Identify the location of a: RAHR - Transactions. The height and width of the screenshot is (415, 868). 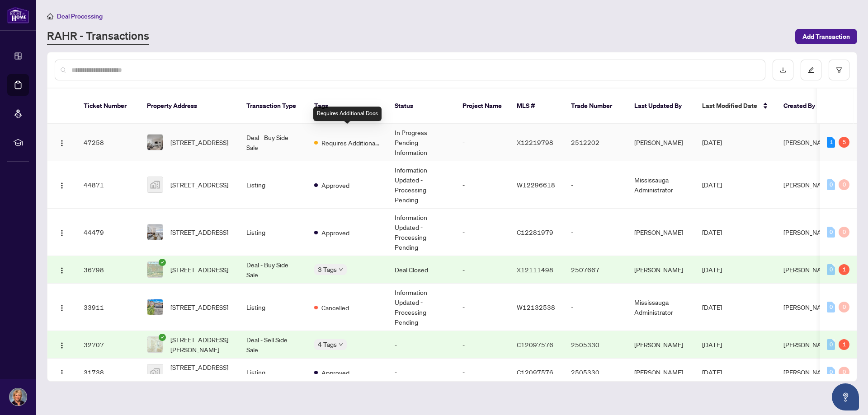
(98, 37).